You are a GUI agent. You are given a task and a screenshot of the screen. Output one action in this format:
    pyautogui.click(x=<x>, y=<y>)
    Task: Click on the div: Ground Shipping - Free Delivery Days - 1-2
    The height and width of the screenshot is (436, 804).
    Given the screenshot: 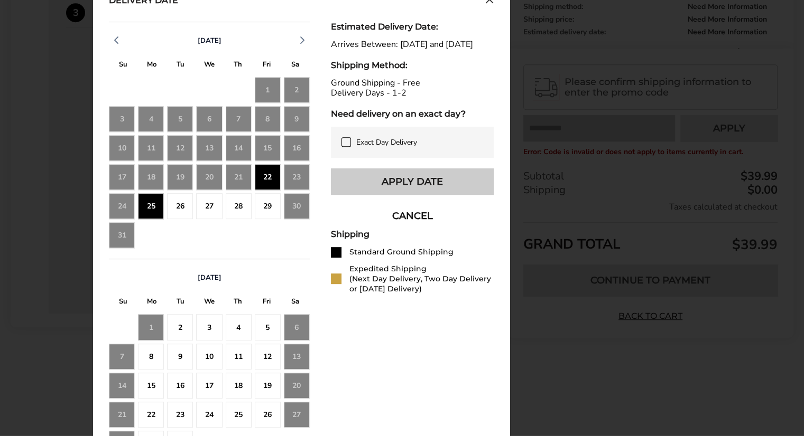 What is the action you would take?
    pyautogui.click(x=412, y=88)
    